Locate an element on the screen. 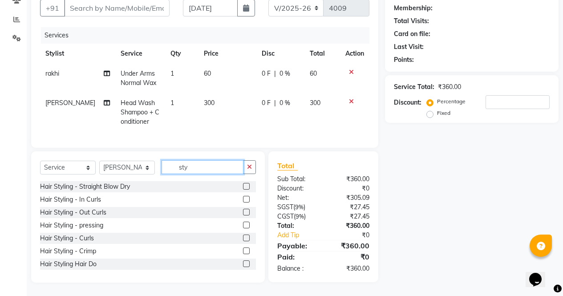 The height and width of the screenshot is (296, 563). label: Percentage is located at coordinates (452, 102).